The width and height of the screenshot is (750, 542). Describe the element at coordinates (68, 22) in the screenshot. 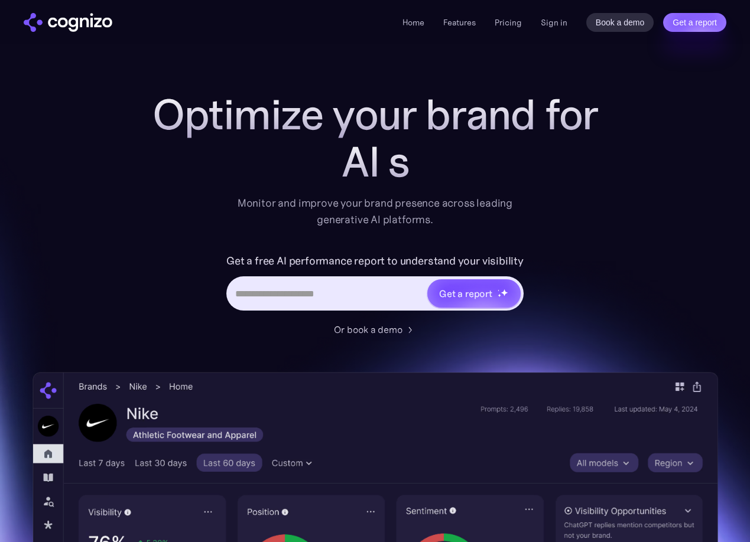

I see `img: cognizo logo` at that location.